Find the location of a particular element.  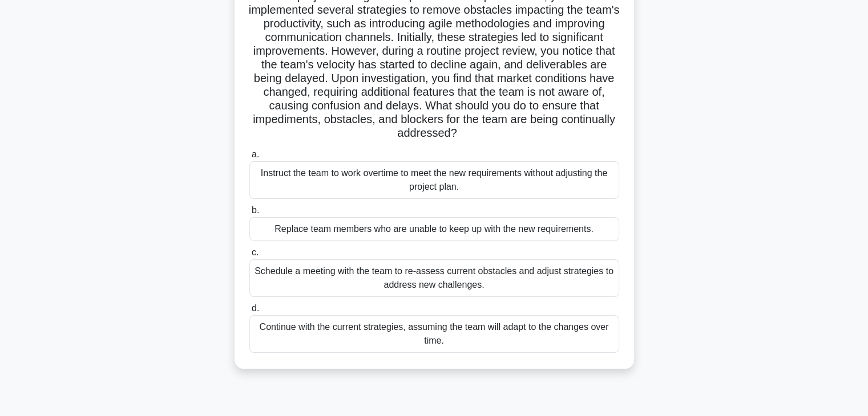

span: d. is located at coordinates (255, 308).